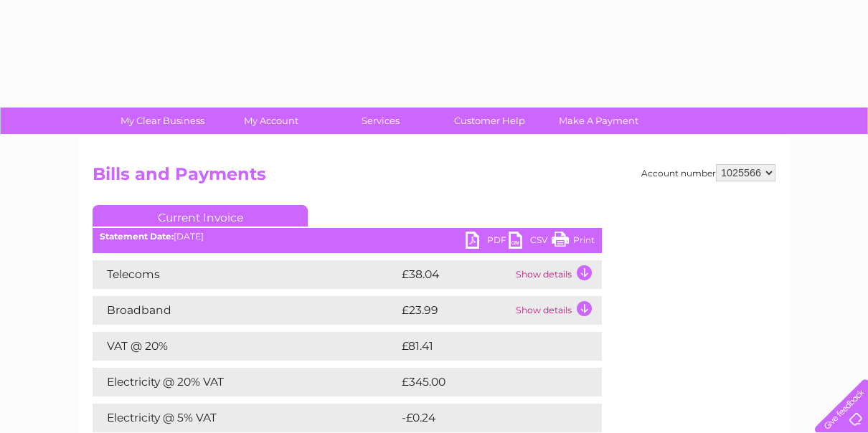 The image size is (868, 433). I want to click on td: £38.04, so click(455, 275).